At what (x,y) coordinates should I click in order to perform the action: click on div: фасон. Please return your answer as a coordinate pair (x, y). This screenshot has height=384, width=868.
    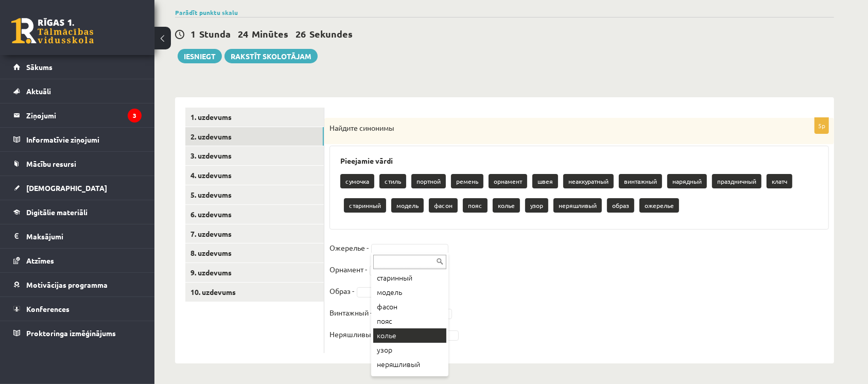
    Looking at the image, I should click on (410, 306).